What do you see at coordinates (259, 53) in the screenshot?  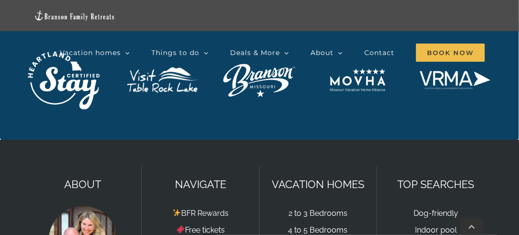 I see `a: Deals & More` at bounding box center [259, 53].